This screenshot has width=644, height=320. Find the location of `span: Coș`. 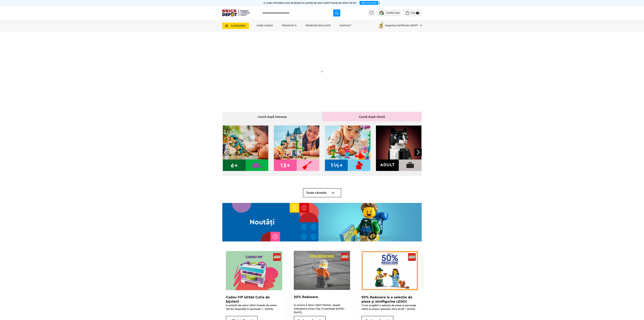

span: Coș is located at coordinates (413, 13).